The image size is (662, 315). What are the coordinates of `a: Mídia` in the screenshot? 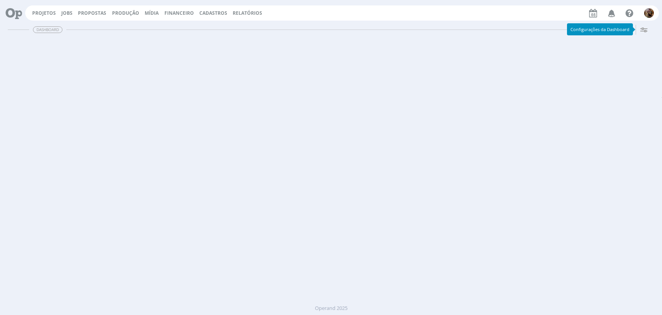 It's located at (152, 13).